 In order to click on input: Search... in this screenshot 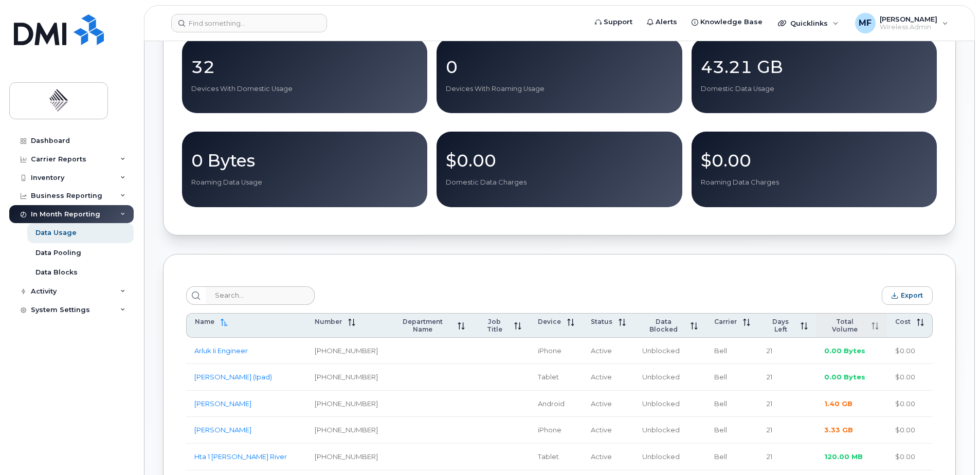, I will do `click(260, 295)`.